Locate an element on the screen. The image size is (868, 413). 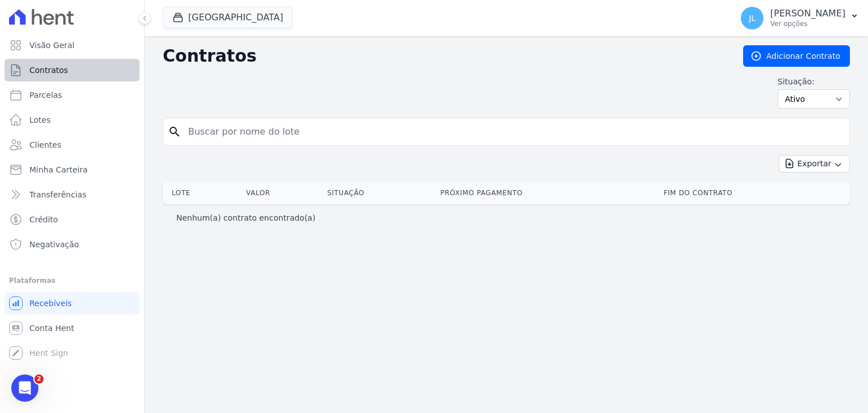
th: Valor is located at coordinates (282, 193).